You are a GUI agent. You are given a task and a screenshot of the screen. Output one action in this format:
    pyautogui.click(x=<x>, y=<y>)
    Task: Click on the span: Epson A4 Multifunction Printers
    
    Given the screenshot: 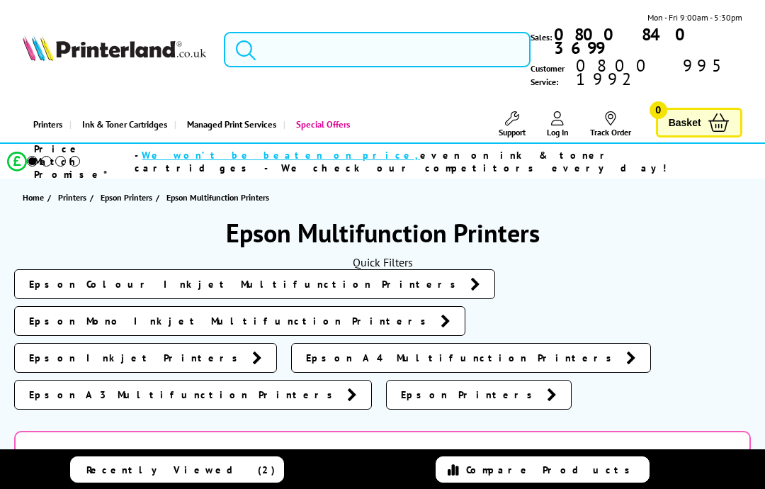 What is the action you would take?
    pyautogui.click(x=463, y=358)
    